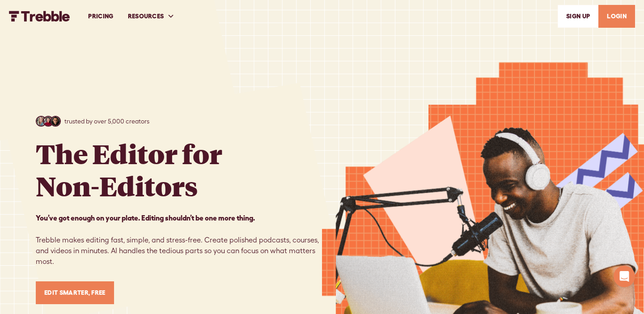 The width and height of the screenshot is (644, 314). I want to click on strong: You’ve got enough on your plate. Editing shouldn’t be one more thing. ‍, so click(146, 217).